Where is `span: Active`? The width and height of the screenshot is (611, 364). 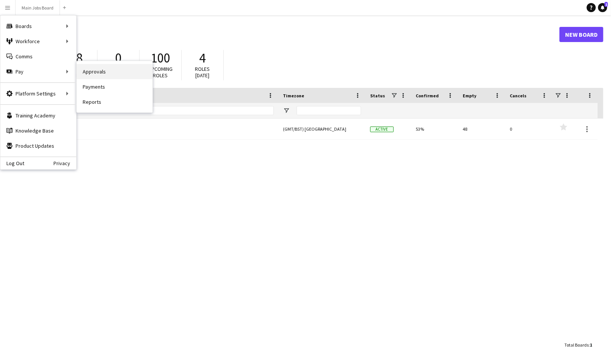 span: Active is located at coordinates (382, 130).